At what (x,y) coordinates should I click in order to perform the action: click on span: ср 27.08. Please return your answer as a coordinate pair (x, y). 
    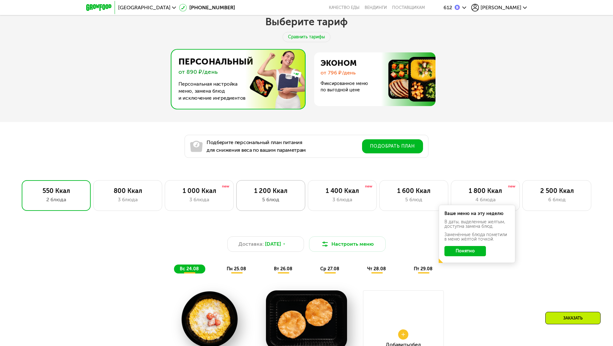
    Looking at the image, I should click on (330, 269).